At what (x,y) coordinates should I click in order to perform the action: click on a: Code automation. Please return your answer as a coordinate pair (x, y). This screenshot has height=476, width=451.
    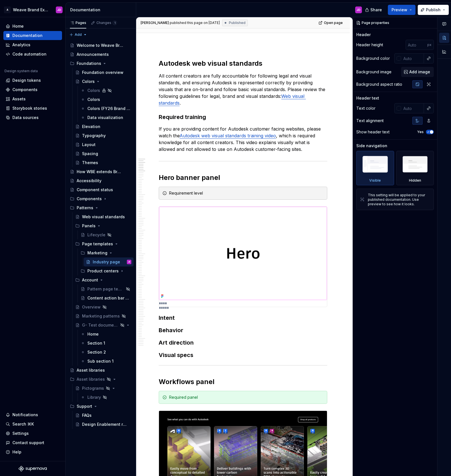
    Looking at the image, I should click on (33, 54).